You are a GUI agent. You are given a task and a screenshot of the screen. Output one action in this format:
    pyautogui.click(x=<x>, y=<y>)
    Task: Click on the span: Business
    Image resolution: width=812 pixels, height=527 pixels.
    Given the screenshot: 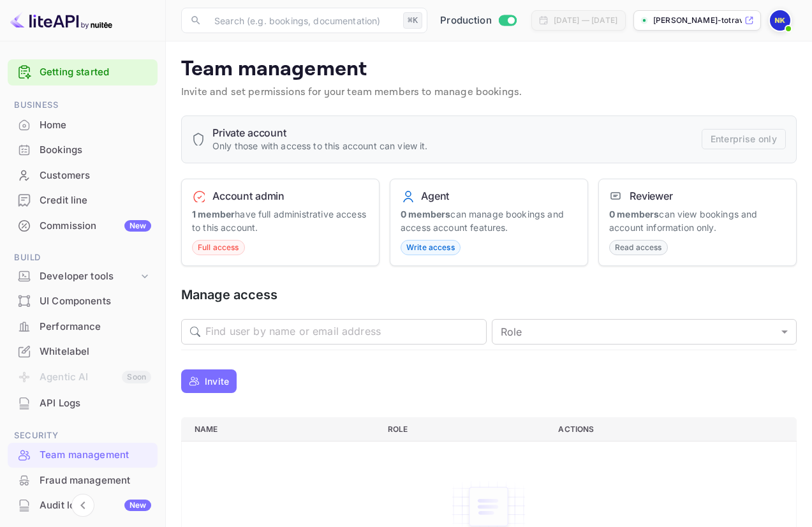 What is the action you would take?
    pyautogui.click(x=82, y=105)
    